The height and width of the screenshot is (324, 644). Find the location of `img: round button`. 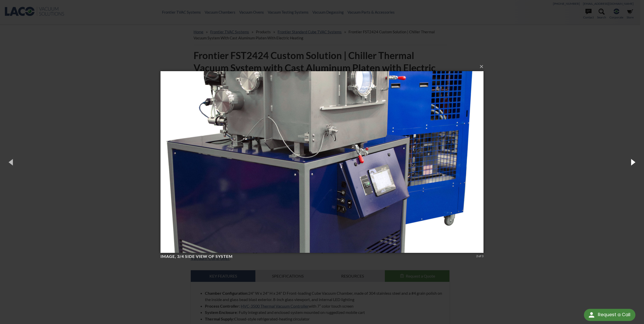

img: round button is located at coordinates (591, 315).